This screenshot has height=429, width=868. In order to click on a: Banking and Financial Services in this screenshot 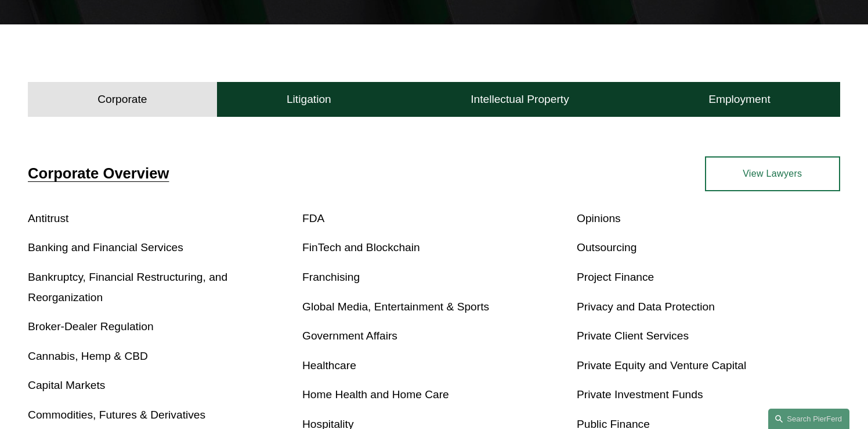, I will do `click(106, 247)`.